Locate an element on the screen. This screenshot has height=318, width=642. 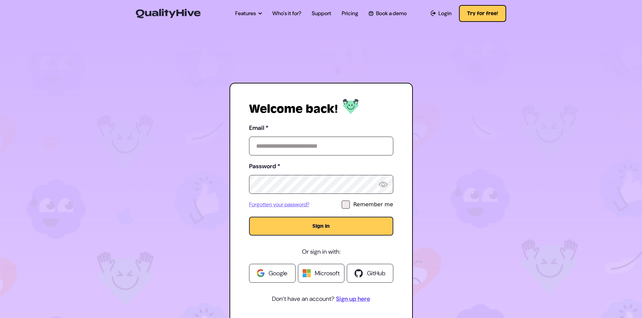
img: Google is located at coordinates (260, 274).